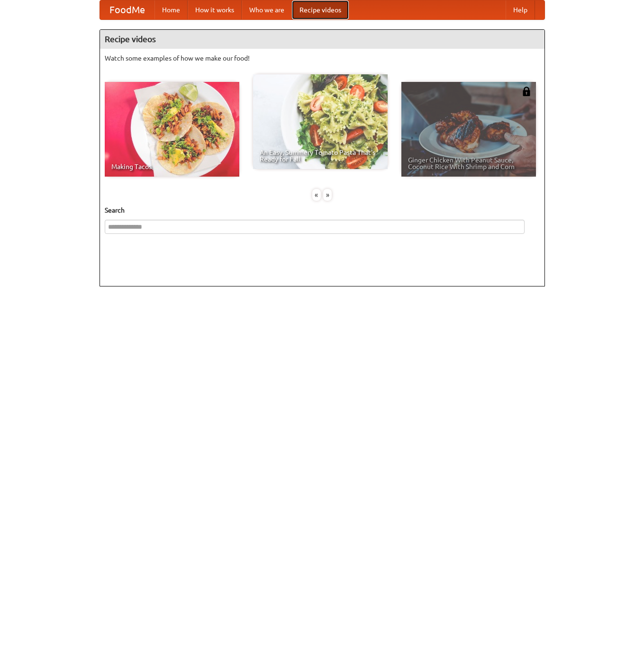 The width and height of the screenshot is (644, 670). I want to click on a: Making Tacos, so click(172, 129).